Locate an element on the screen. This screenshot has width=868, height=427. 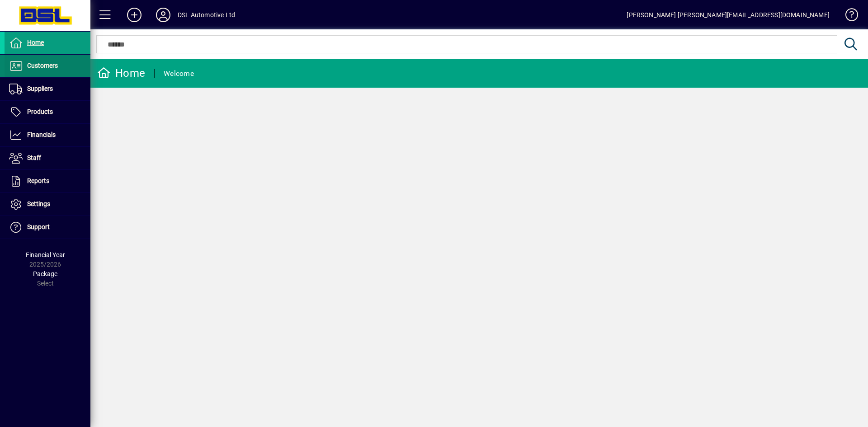
a: Support is located at coordinates (47, 227).